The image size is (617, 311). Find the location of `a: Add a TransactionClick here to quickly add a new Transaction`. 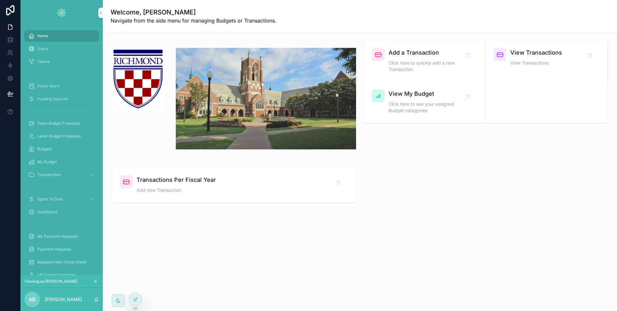

a: Add a TransactionClick here to quickly add a new Transaction is located at coordinates (425, 61).